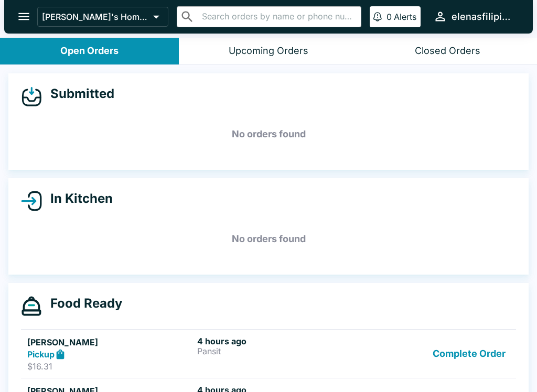  I want to click on button: open drawer, so click(24, 16).